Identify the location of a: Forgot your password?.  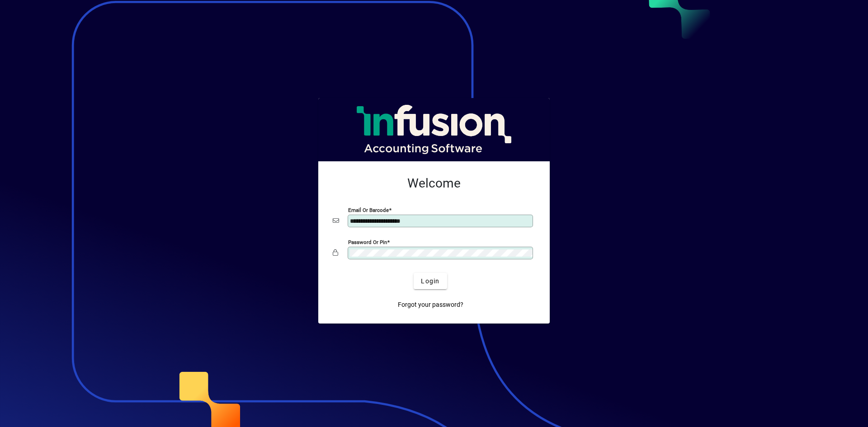
(430, 305).